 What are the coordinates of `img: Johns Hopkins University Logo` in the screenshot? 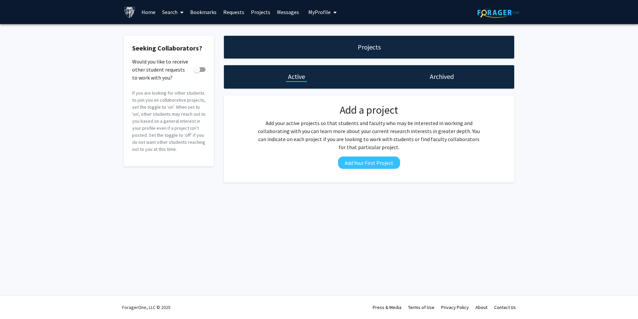 It's located at (130, 12).